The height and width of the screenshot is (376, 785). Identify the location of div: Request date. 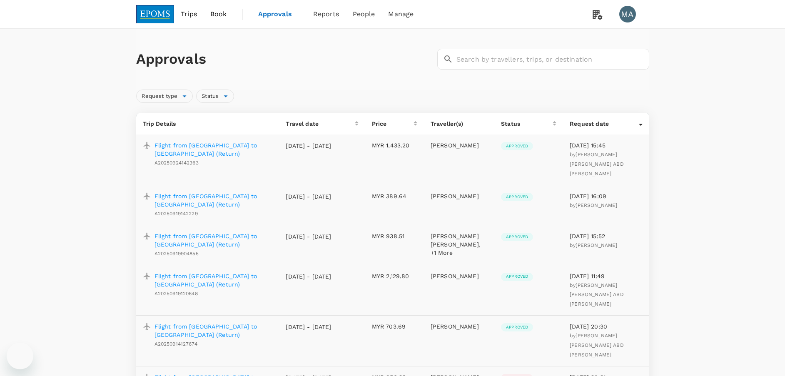
(604, 124).